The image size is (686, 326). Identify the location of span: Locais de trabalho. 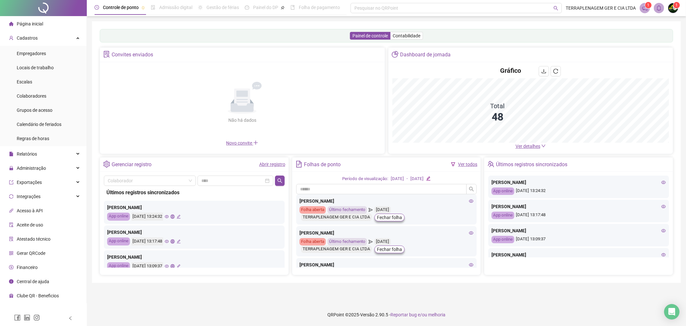
(35, 68).